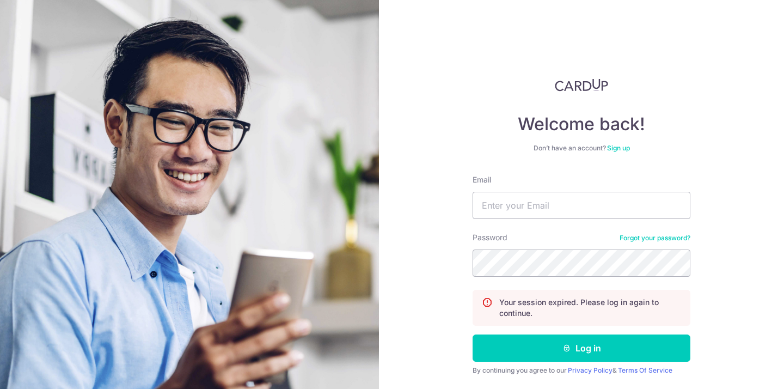  I want to click on div: Don’t have an account?, so click(582, 148).